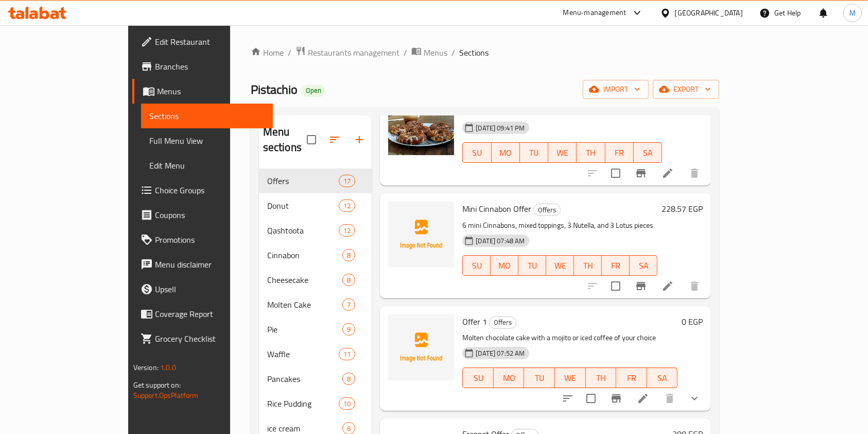 The image size is (868, 434). Describe the element at coordinates (436, 53) in the screenshot. I see `span: Menus` at that location.